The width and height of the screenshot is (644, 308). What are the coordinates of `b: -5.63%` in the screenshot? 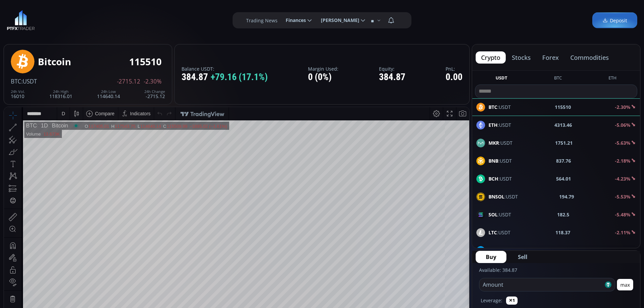 It's located at (622, 143).